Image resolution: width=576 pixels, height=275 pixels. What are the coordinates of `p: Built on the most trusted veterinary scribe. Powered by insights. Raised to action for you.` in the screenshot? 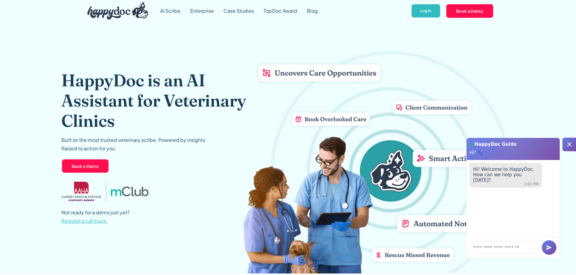 It's located at (134, 144).